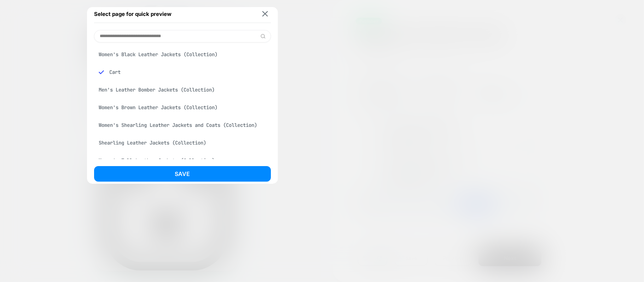 This screenshot has height=282, width=644. I want to click on div: Women's Brown Leather Jackets (Collection), so click(182, 107).